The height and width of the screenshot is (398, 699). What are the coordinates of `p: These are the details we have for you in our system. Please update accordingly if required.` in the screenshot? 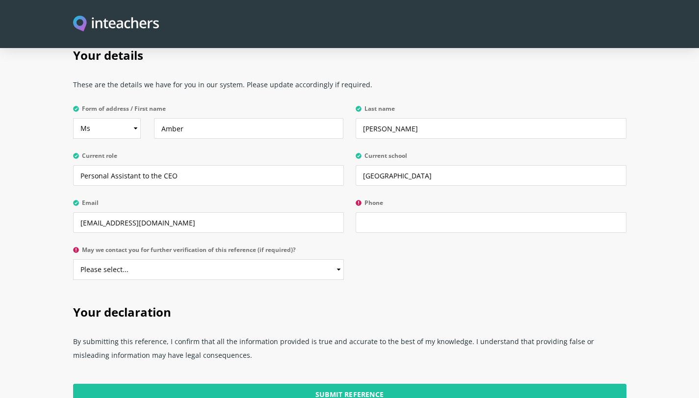 It's located at (350, 88).